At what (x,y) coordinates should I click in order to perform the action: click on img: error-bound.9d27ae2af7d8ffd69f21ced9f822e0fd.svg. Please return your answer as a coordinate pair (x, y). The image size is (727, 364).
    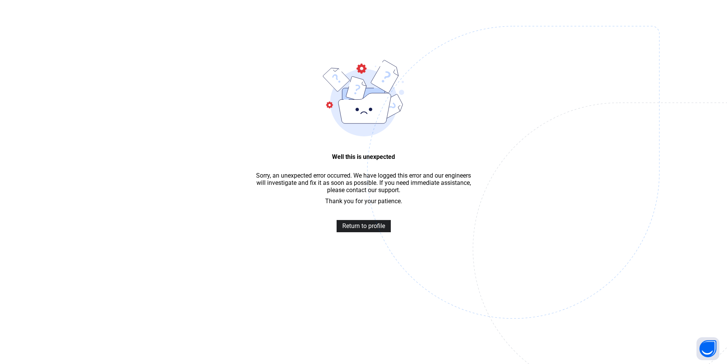
    Looking at the image, I should click on (364, 98).